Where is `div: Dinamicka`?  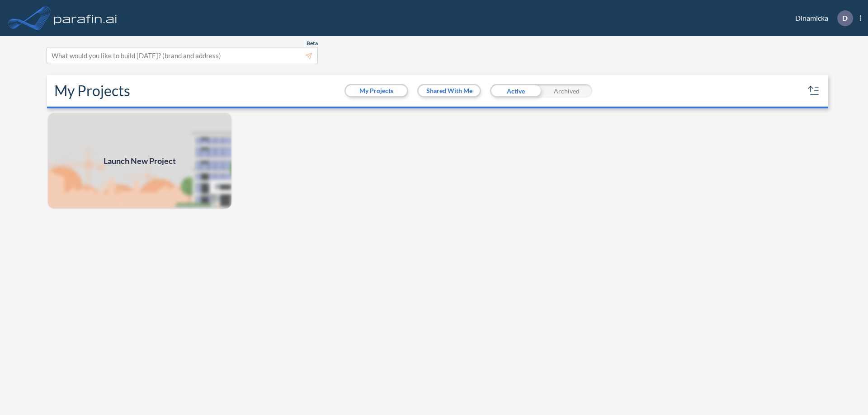 div: Dinamicka is located at coordinates (822, 18).